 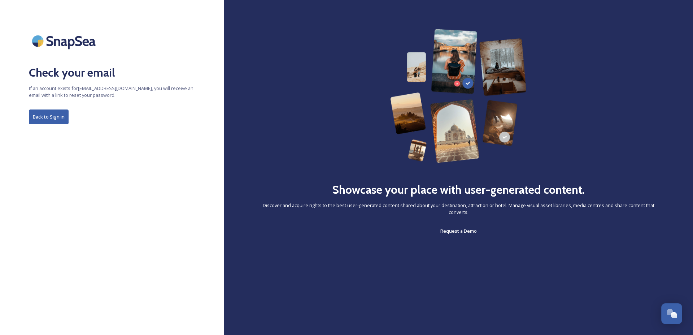 I want to click on h2: Check your email, so click(x=112, y=73).